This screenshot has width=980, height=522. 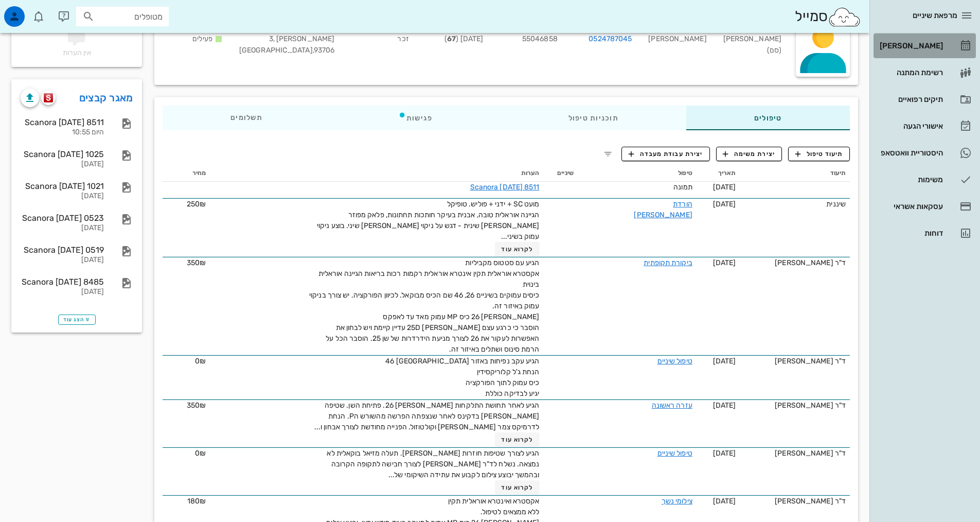 I want to click on div: פגישות, so click(x=415, y=118).